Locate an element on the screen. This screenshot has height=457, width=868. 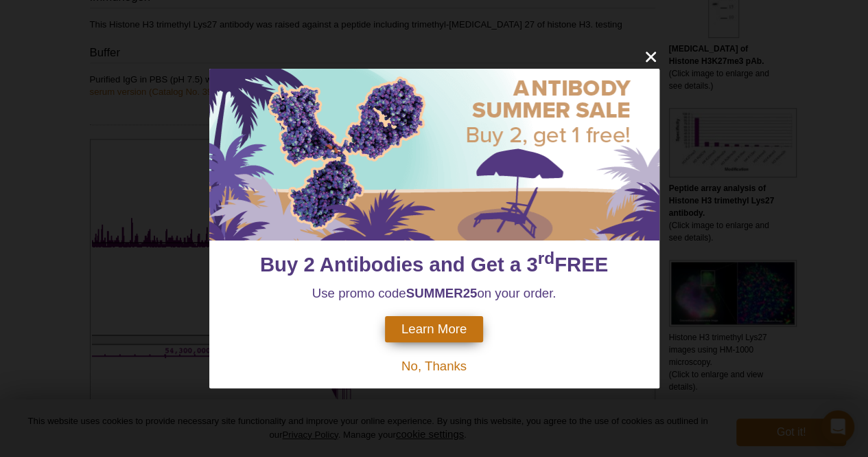
span: Buy 2 Antibodies and Get a 3 FREE is located at coordinates (434, 263).